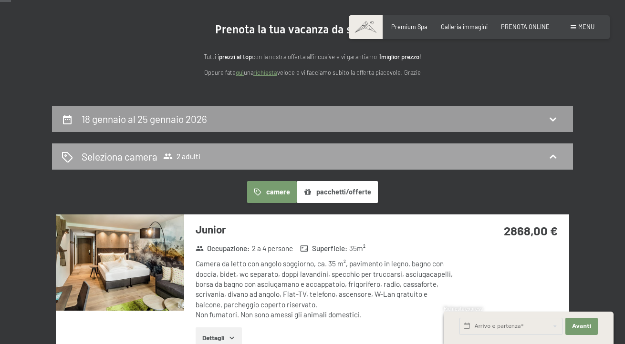 Image resolution: width=625 pixels, height=344 pixels. I want to click on strong: prezzi al top, so click(235, 57).